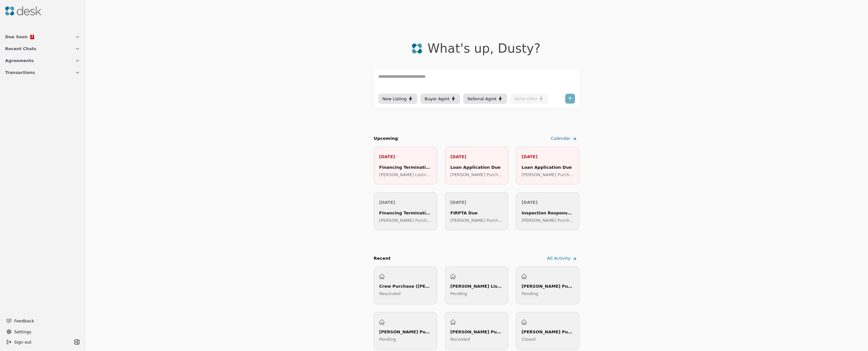 Image resolution: width=868 pixels, height=351 pixels. Describe the element at coordinates (559, 259) in the screenshot. I see `span: All Activity` at that location.